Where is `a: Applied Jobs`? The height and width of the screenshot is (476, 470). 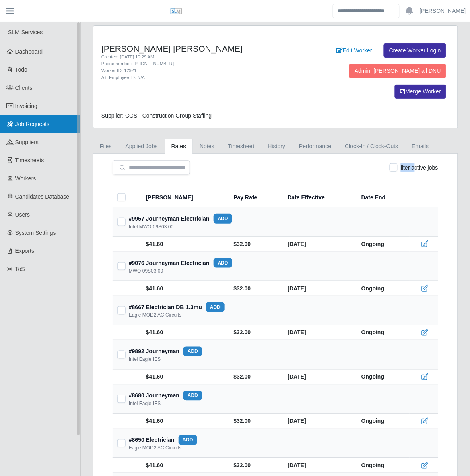
a: Applied Jobs is located at coordinates (142, 146).